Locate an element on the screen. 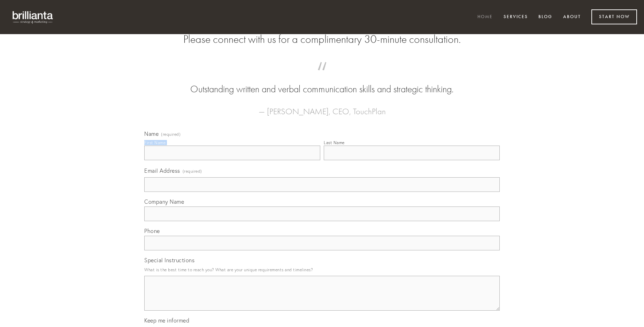 The height and width of the screenshot is (327, 644). img: brillianta - research, strategy, marketing is located at coordinates (33, 17).